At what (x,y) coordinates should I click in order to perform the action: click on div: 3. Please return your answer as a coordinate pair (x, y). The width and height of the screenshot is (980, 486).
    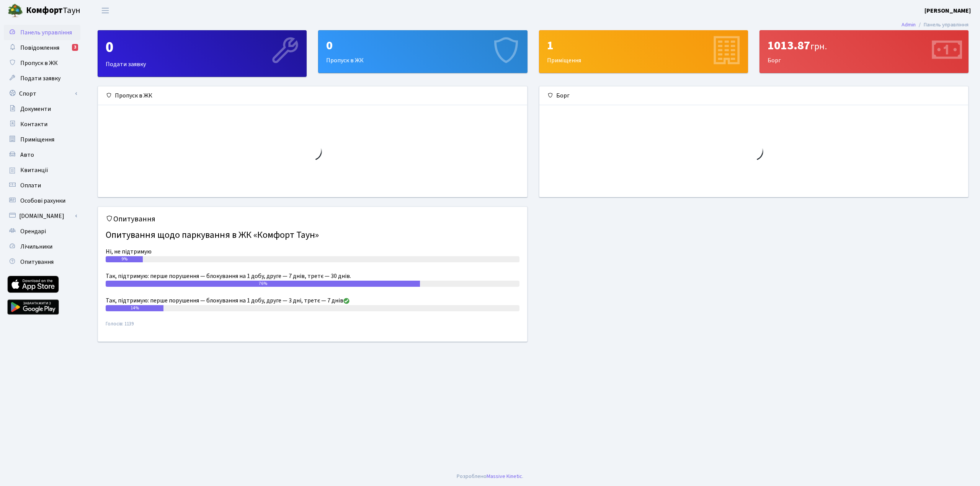
    Looking at the image, I should click on (75, 47).